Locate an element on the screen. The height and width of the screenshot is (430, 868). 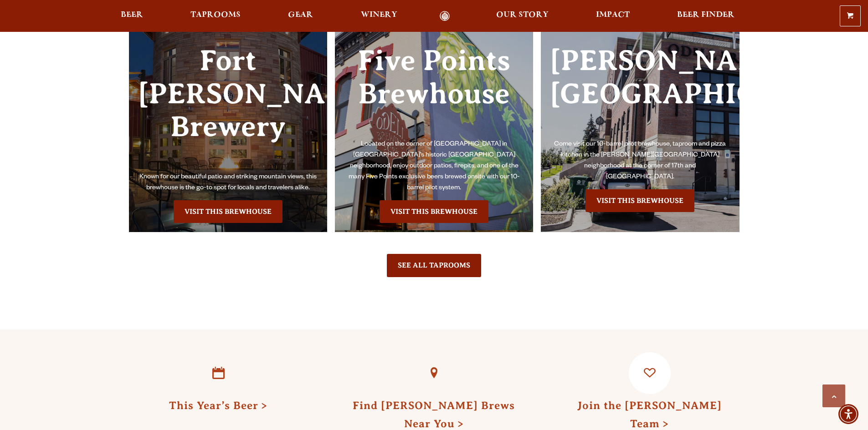
span: Beer is located at coordinates (132, 15).